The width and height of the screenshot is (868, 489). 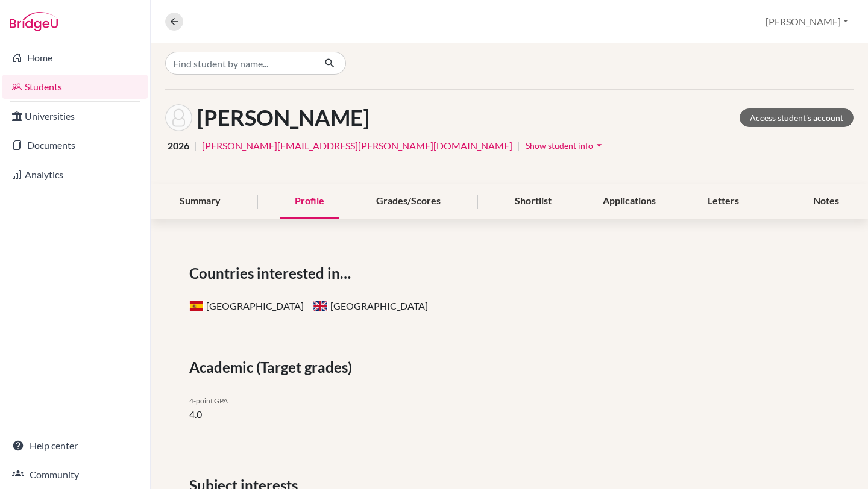 What do you see at coordinates (825, 202) in the screenshot?
I see `div: Notes` at bounding box center [825, 202].